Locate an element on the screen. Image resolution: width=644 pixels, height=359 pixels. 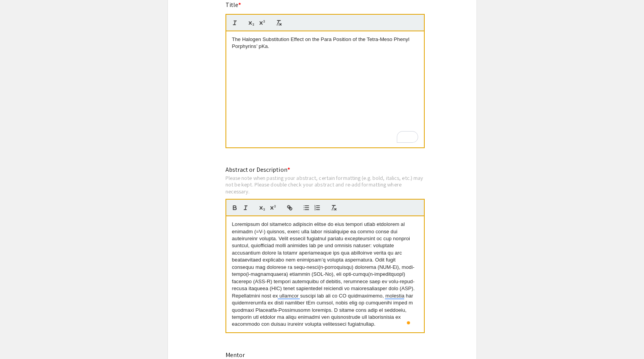
mat-label: Abstract or Description is located at coordinates (258, 169).